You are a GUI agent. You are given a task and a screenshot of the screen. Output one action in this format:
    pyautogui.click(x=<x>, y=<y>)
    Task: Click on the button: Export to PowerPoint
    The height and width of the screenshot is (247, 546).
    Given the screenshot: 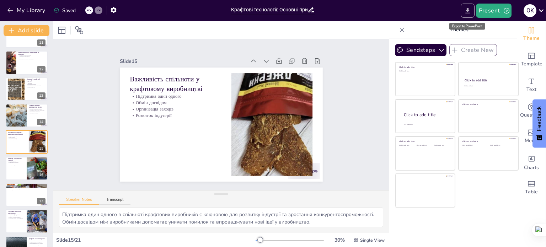 What is the action you would take?
    pyautogui.click(x=468, y=11)
    